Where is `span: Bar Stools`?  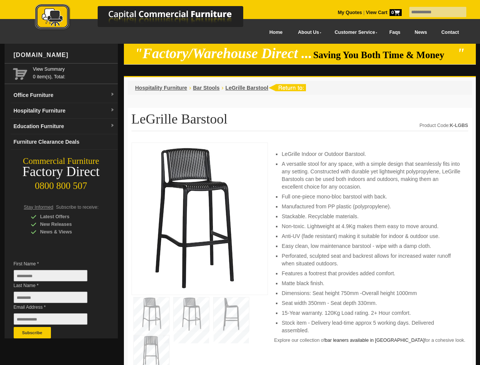 span: Bar Stools is located at coordinates (207, 88).